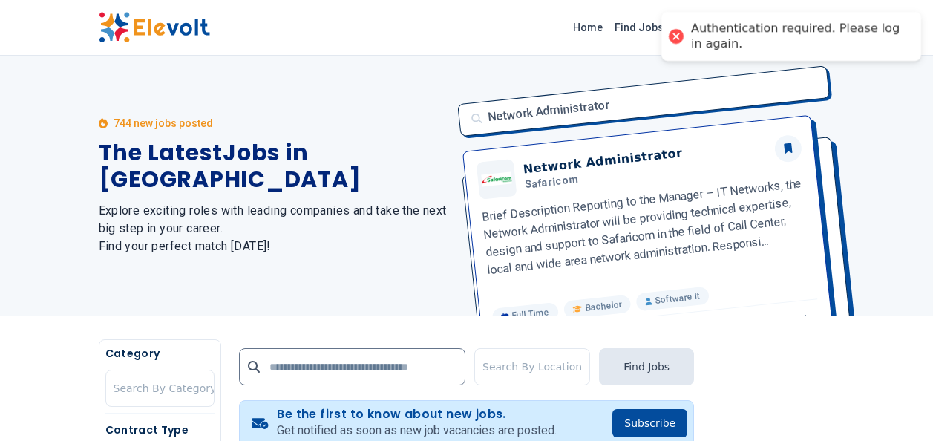 The width and height of the screenshot is (933, 441). Describe the element at coordinates (160, 353) in the screenshot. I see `h5: Category` at that location.